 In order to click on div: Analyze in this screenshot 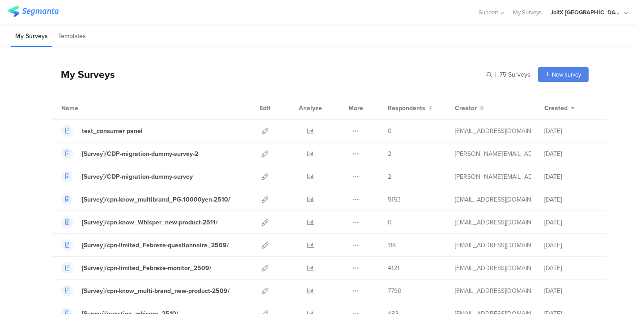, I will do `click(311, 108)`.